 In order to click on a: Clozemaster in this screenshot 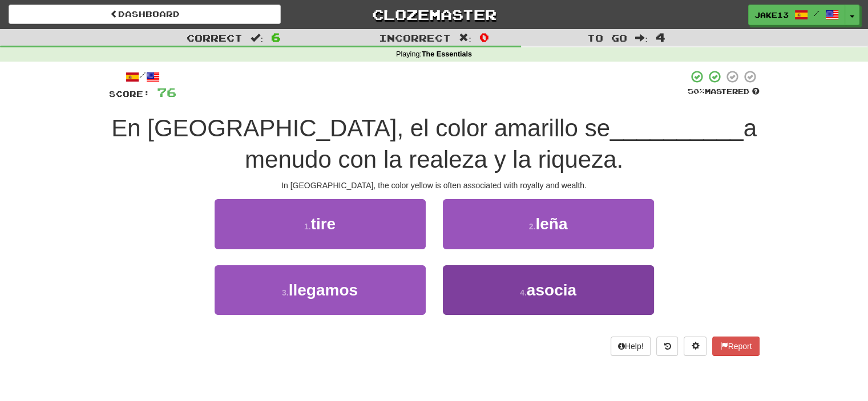, I will do `click(434, 15)`.